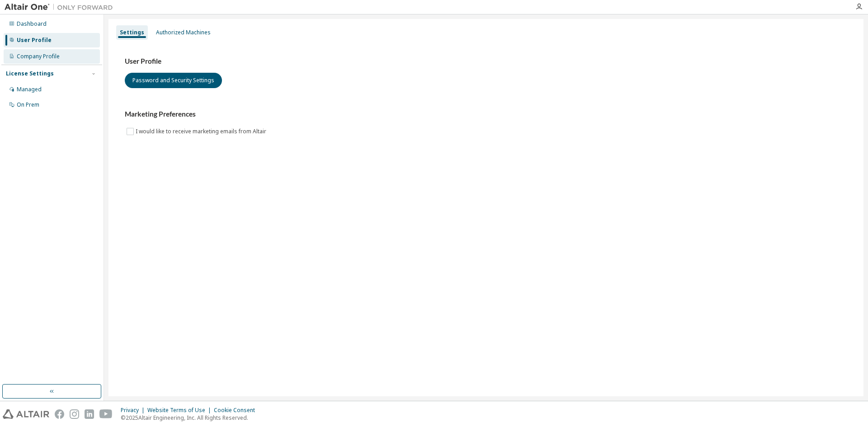 Image resolution: width=868 pixels, height=427 pixels. What do you see at coordinates (173, 80) in the screenshot?
I see `button: Password and Security Settings` at bounding box center [173, 80].